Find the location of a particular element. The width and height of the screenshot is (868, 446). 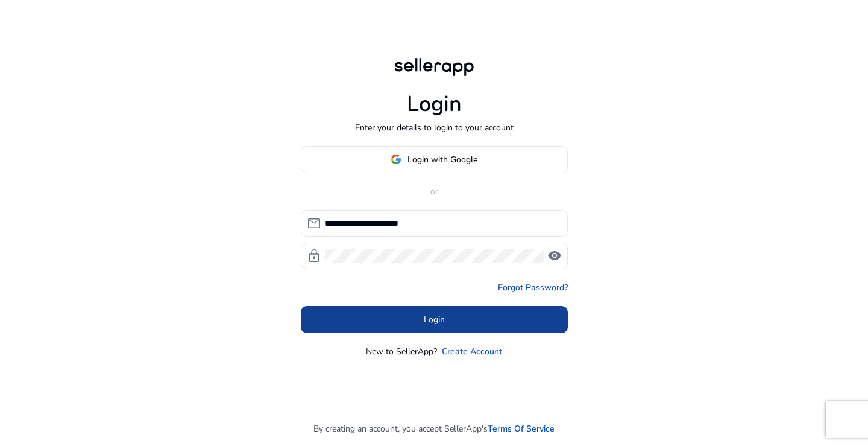

a: Forgot Password? is located at coordinates (533, 287).